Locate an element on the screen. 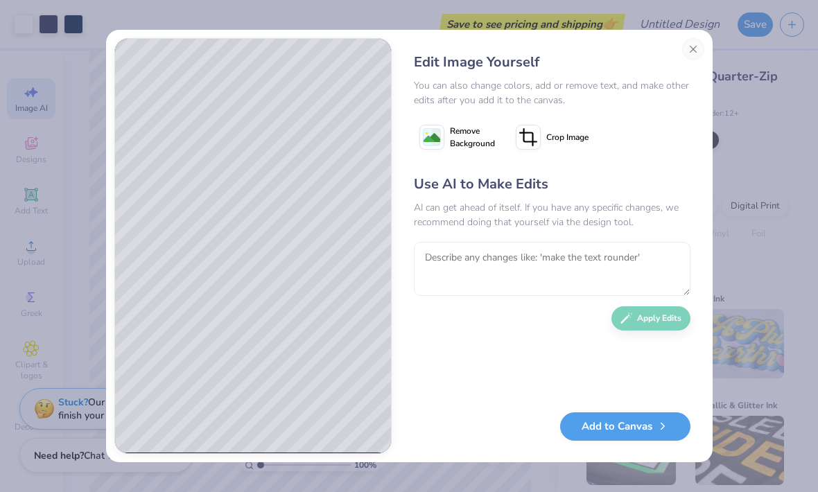 The height and width of the screenshot is (492, 818). span: Crop Image is located at coordinates (567, 137).